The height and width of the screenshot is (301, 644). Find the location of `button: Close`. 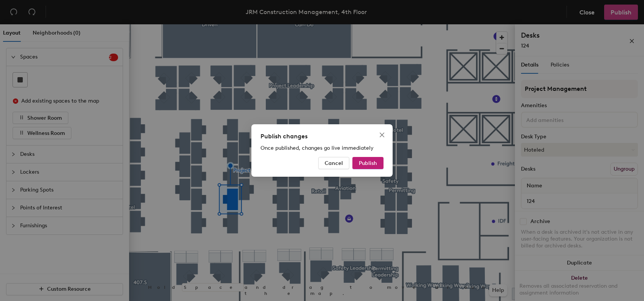

button: Close is located at coordinates (382, 135).